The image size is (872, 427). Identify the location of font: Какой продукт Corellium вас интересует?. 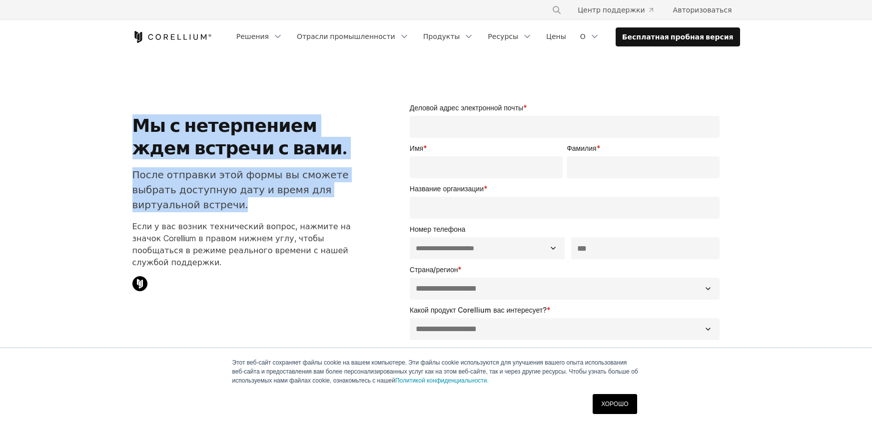
(478, 310).